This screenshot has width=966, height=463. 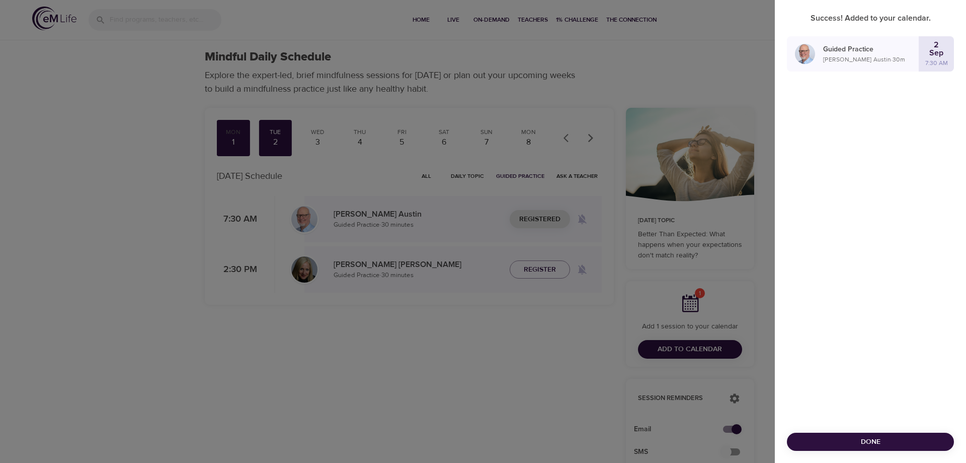 What do you see at coordinates (937, 63) in the screenshot?
I see `p: 7:30 AM` at bounding box center [937, 63].